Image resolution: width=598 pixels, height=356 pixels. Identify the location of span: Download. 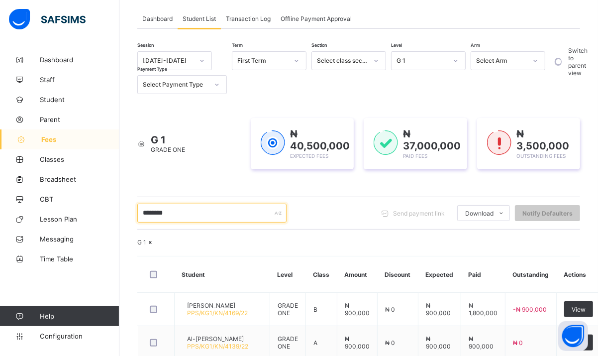
(479, 213).